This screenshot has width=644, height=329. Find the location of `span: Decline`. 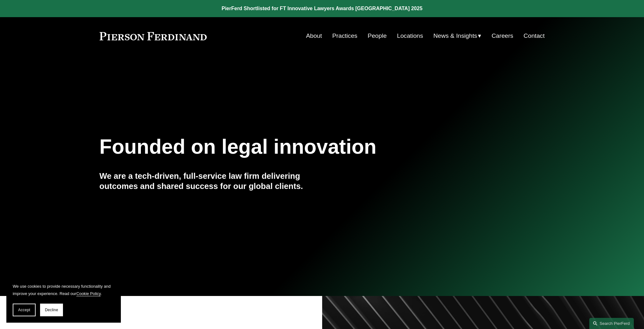

span: Decline is located at coordinates (52, 310).